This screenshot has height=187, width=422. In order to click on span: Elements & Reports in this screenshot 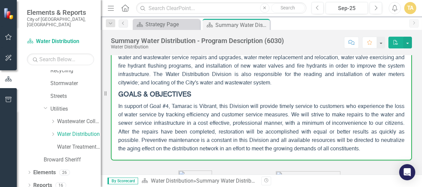, I will do `click(60, 12)`.